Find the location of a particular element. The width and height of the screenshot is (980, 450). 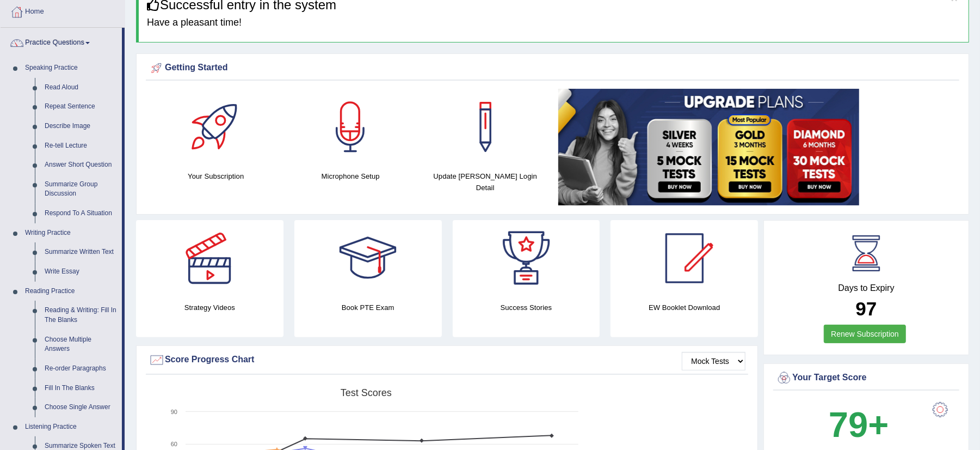

h4: Your Subscription is located at coordinates (216, 176).